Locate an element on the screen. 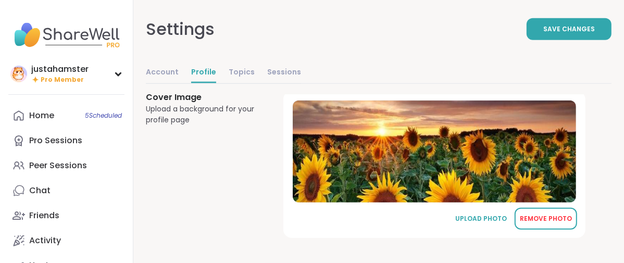  div: Settings is located at coordinates (180, 29).